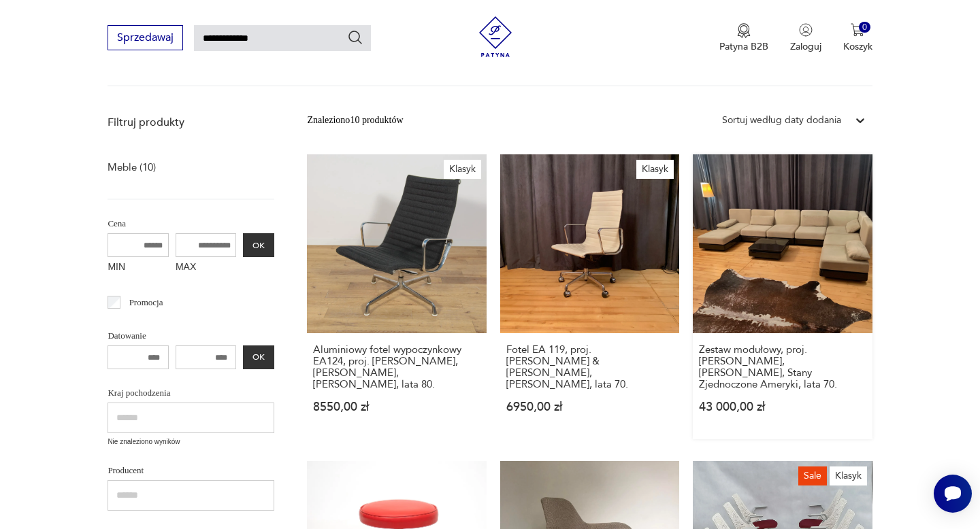  I want to click on button: Patyna B2B, so click(744, 38).